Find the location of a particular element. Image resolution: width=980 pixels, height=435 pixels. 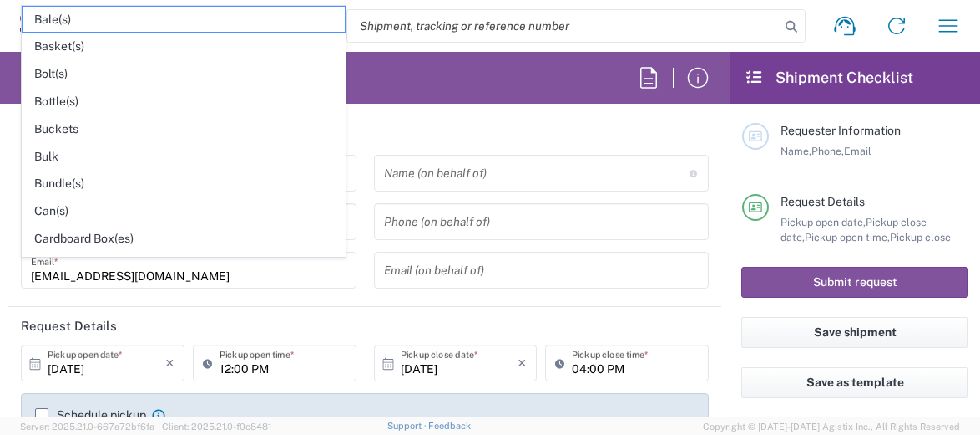

h2: Shipment Checklist is located at coordinates (829, 77).